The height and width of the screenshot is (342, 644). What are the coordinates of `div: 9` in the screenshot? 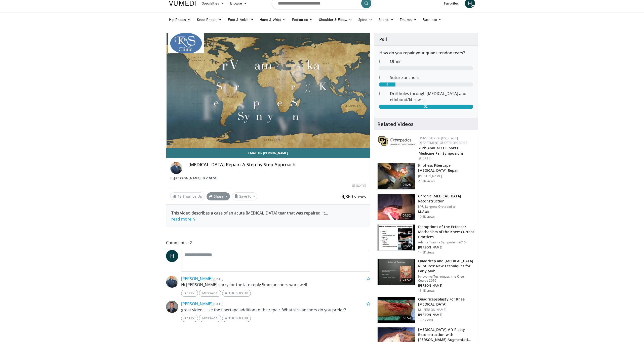 It's located at (387, 85).